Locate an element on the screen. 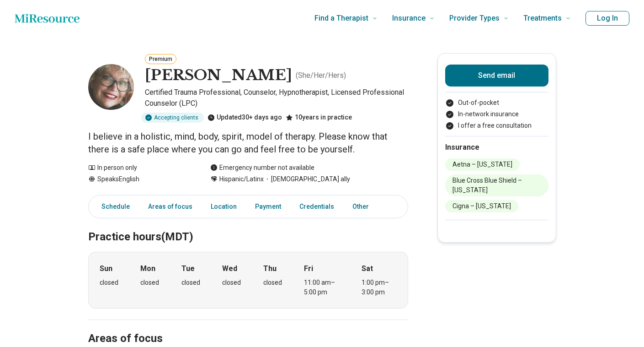 This screenshot has height=347, width=644. h2: Practice hours (MDT) is located at coordinates (248, 226).